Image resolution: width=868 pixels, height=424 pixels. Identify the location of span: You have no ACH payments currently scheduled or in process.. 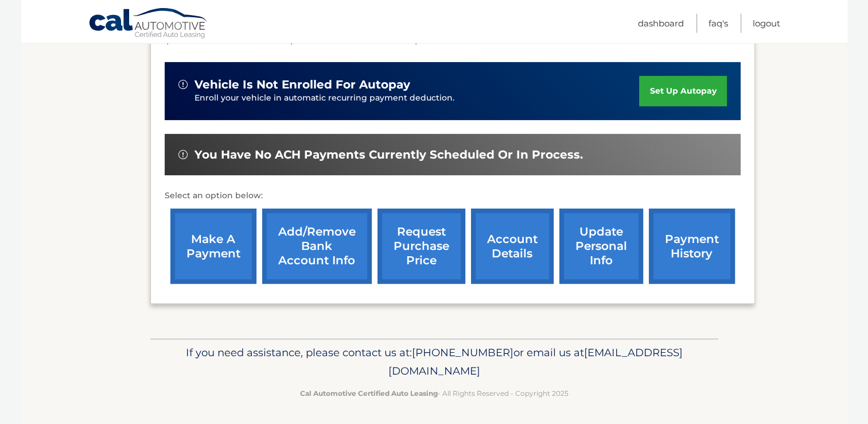
(389, 155).